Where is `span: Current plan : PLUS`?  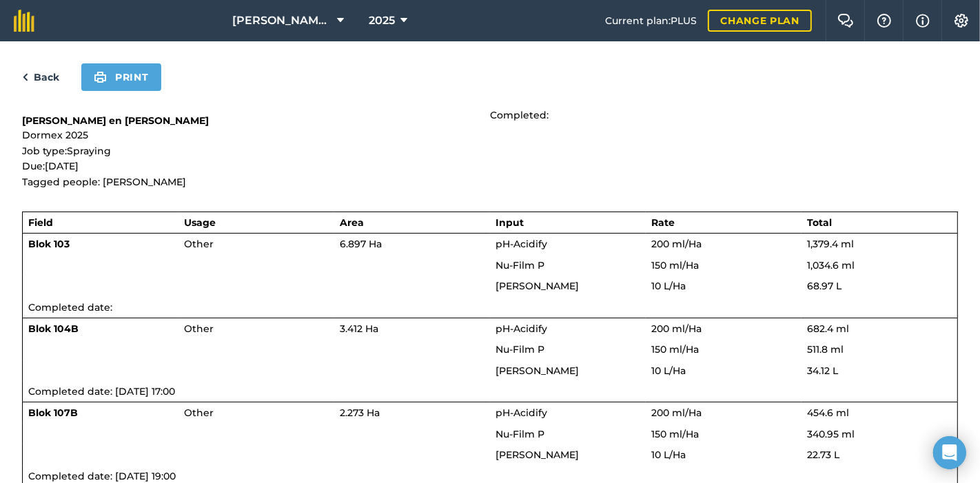
span: Current plan : PLUS is located at coordinates (650, 21).